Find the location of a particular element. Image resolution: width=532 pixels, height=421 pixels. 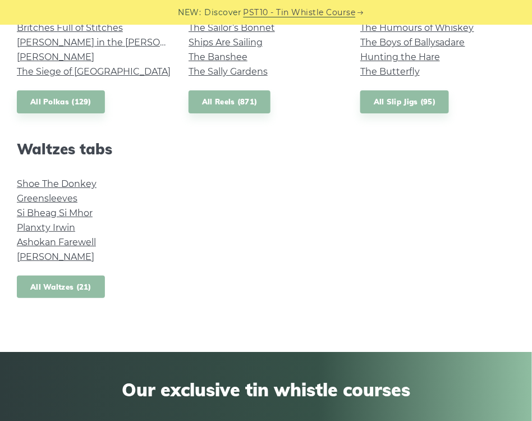

a: All Reels (871) is located at coordinates (230, 102).